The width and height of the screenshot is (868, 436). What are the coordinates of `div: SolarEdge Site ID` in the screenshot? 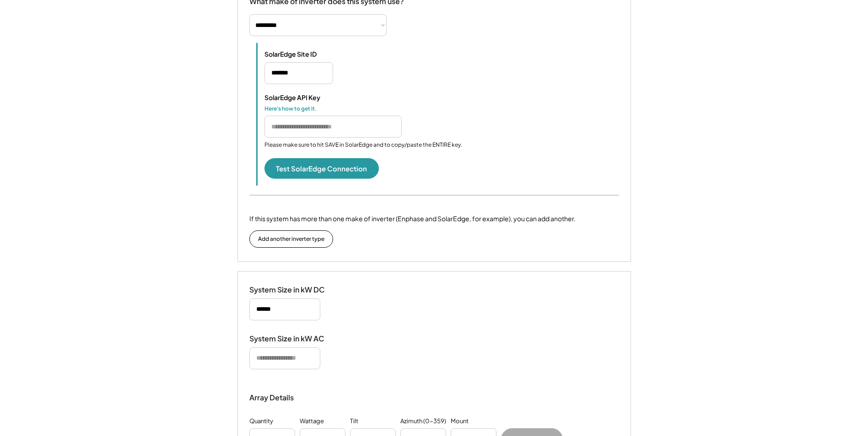 It's located at (310, 54).